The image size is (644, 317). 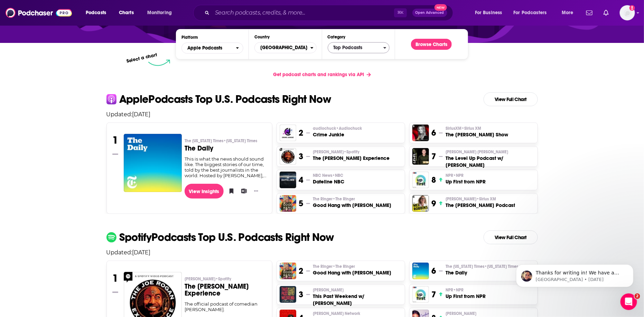 What do you see at coordinates (328, 179) in the screenshot?
I see `a: NBC News•NBCDateline NBC` at bounding box center [328, 179].